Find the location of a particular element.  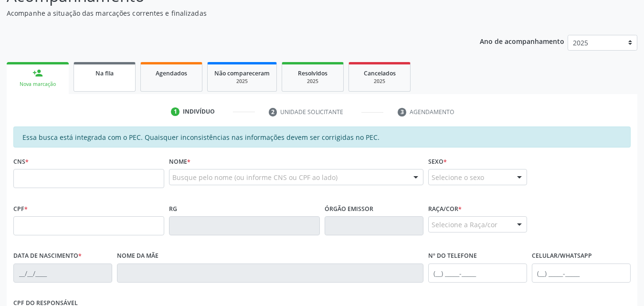

label: Nome is located at coordinates (179, 162).